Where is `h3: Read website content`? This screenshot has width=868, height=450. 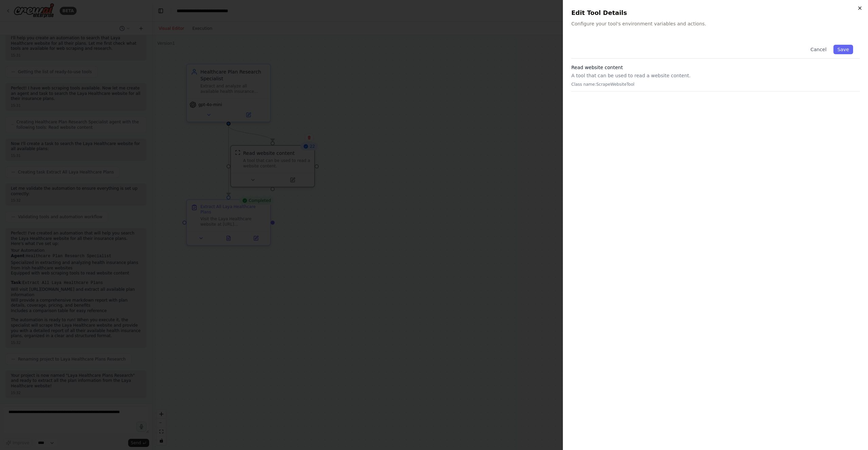
h3: Read website content is located at coordinates (716, 68).